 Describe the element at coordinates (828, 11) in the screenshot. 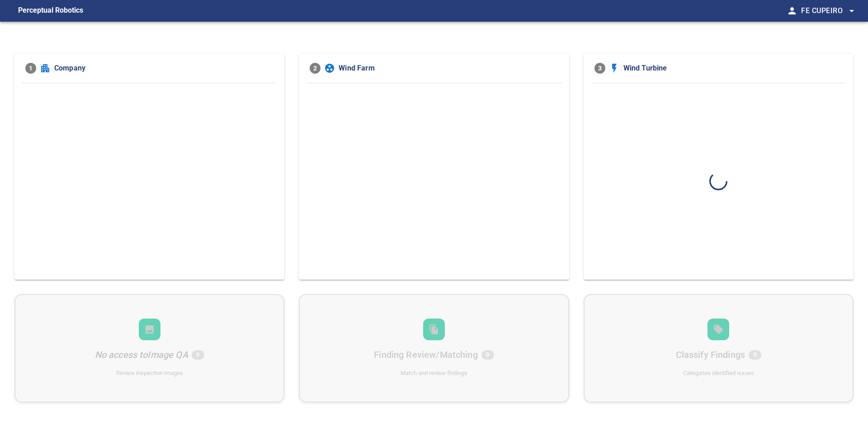

I see `button: Fe Cupeiro` at that location.